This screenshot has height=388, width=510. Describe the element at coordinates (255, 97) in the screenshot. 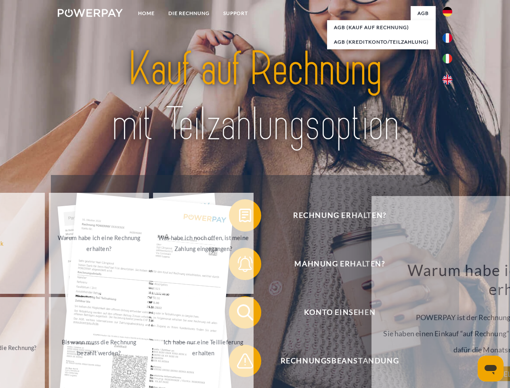

I see `img: title-powerpay_de.svg` at that location.